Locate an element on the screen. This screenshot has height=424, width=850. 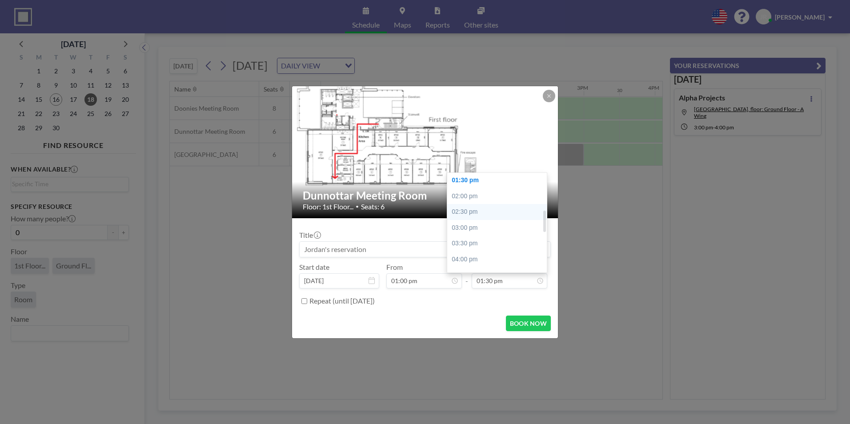
img: 537.png is located at coordinates (425, 152).